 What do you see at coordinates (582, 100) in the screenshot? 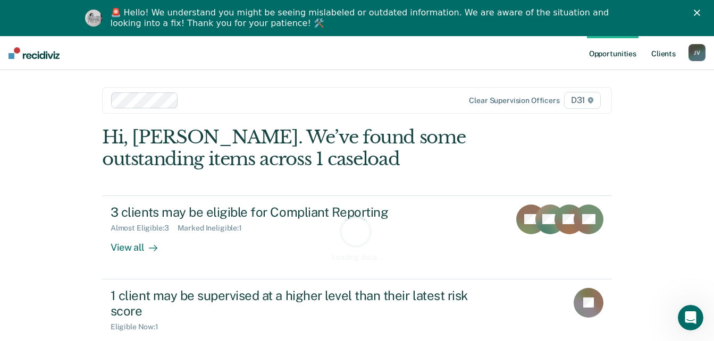
I see `span: D31` at bounding box center [582, 100].